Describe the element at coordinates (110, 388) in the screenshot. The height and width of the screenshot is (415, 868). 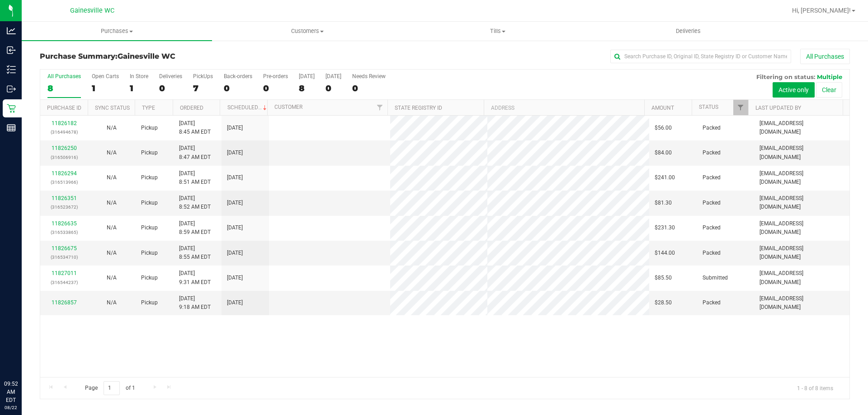
I see `span: Page of 1` at that location.